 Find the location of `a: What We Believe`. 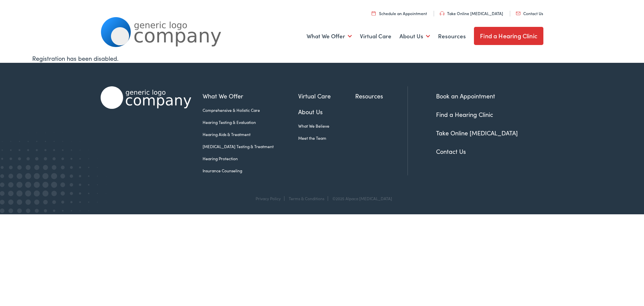

a: What We Believe is located at coordinates (327, 126).